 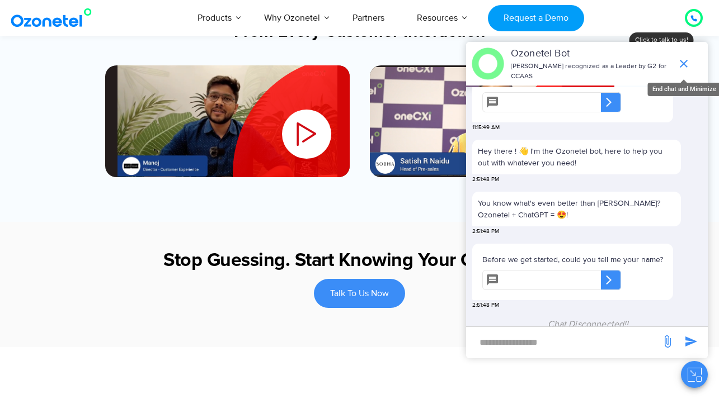 I want to click on div: 2 / 2, so click(x=491, y=121).